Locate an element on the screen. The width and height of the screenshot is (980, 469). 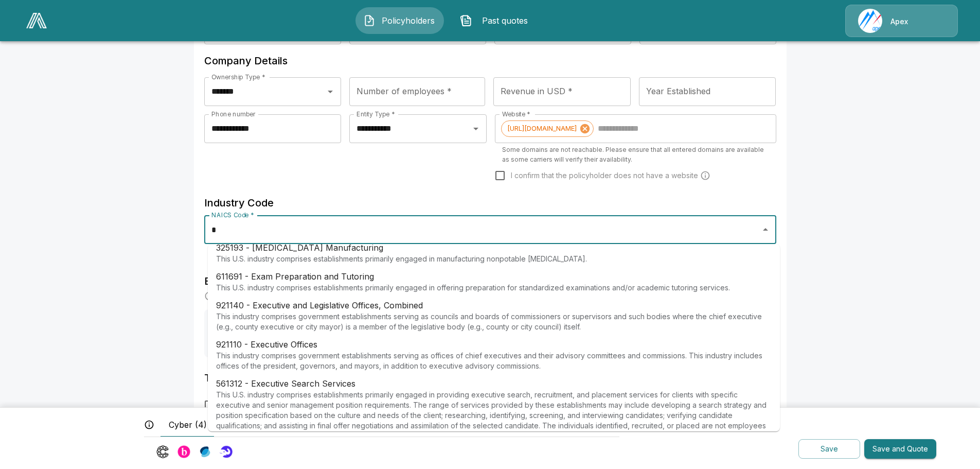
h6: Company Details is located at coordinates (490, 60).